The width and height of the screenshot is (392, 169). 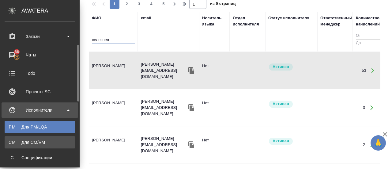 What do you see at coordinates (40, 73) in the screenshot?
I see `a: Todo` at bounding box center [40, 73].